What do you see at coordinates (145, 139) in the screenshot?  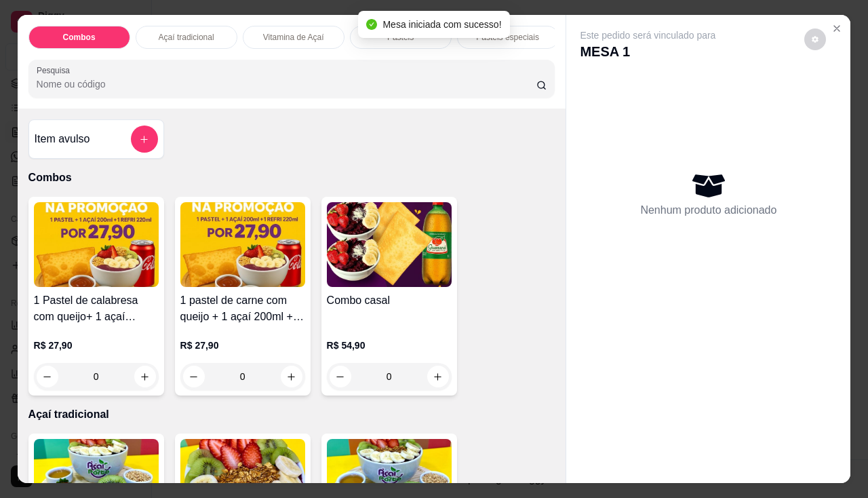 I see `button: add-separate-item` at bounding box center [145, 139].